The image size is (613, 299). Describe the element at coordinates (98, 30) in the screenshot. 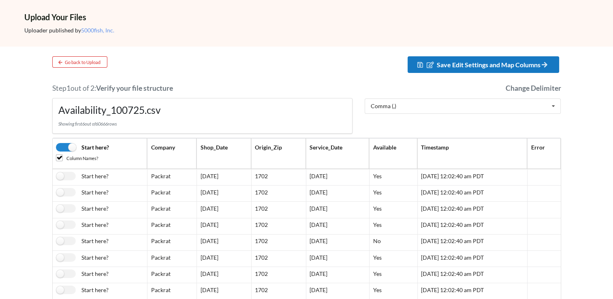

I see `span: 5000fish, Inc.` at that location.